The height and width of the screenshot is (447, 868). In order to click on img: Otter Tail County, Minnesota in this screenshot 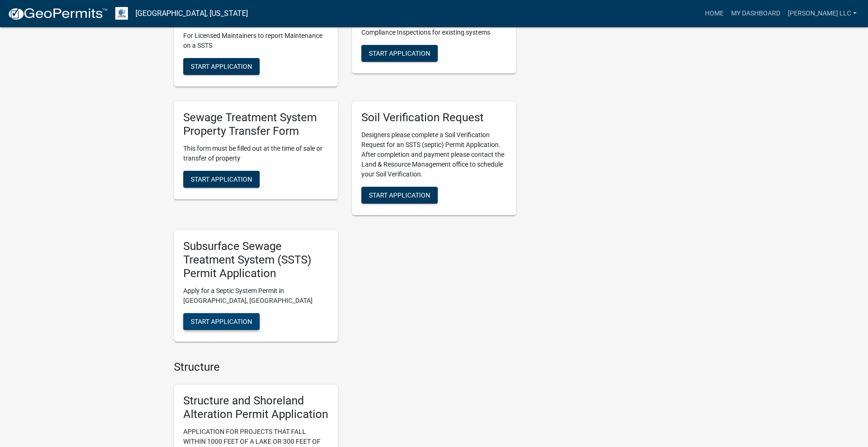, I will do `click(121, 13)`.